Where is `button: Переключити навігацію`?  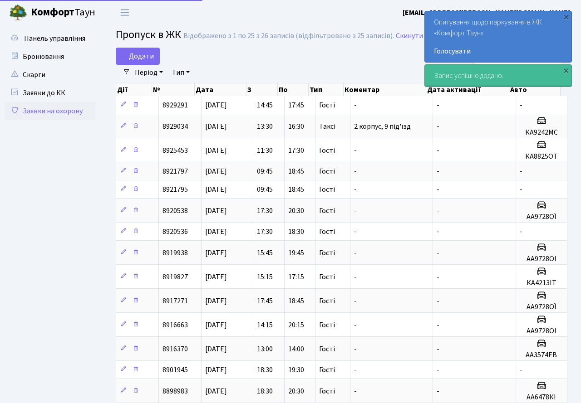 button: Переключити навігацію is located at coordinates (125, 12).